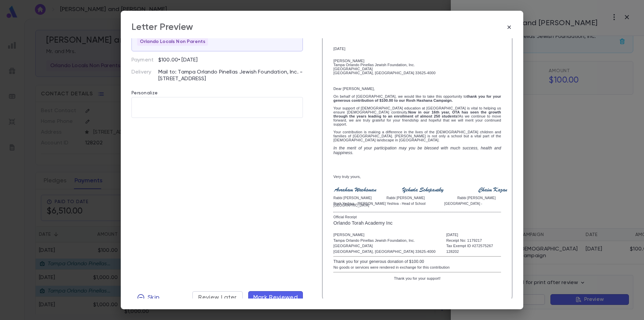 The image size is (644, 320). What do you see at coordinates (417, 267) in the screenshot?
I see `div: No goods or services were rendered in exchange for this contribution` at bounding box center [417, 267].